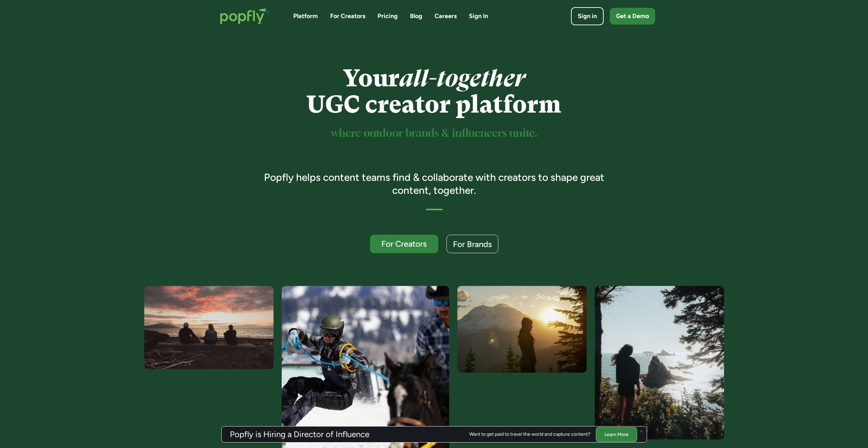 The height and width of the screenshot is (448, 868). What do you see at coordinates (617, 434) in the screenshot?
I see `a: Learn More` at bounding box center [617, 434].